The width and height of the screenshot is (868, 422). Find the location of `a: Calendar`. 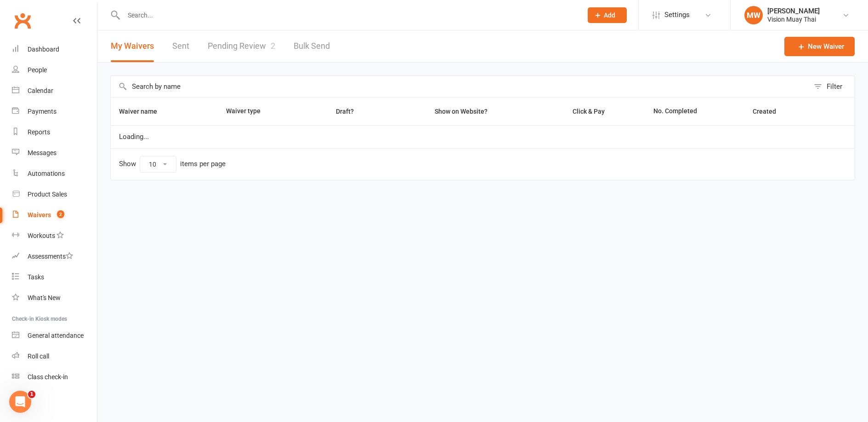

a: Calendar is located at coordinates (54, 91).